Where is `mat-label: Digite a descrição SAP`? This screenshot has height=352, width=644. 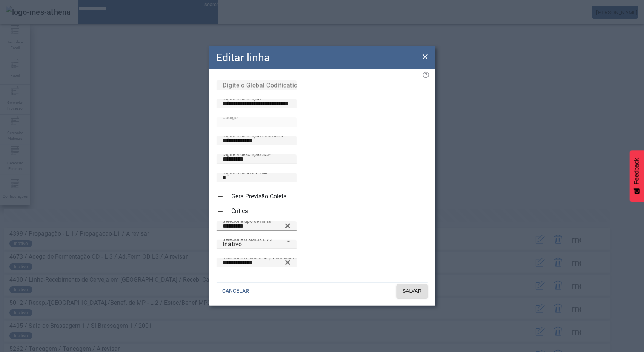
mat-label: Digite a descrição SAP is located at coordinates (247, 154).